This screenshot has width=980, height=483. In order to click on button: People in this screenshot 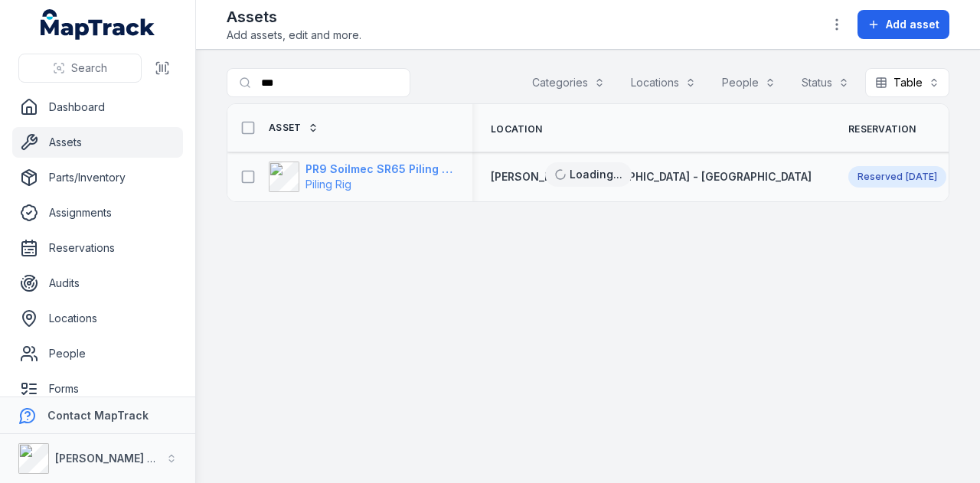, I will do `click(749, 83)`.